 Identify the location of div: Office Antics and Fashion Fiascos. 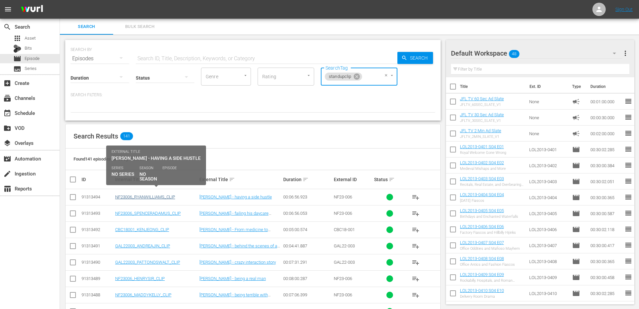
(487, 264).